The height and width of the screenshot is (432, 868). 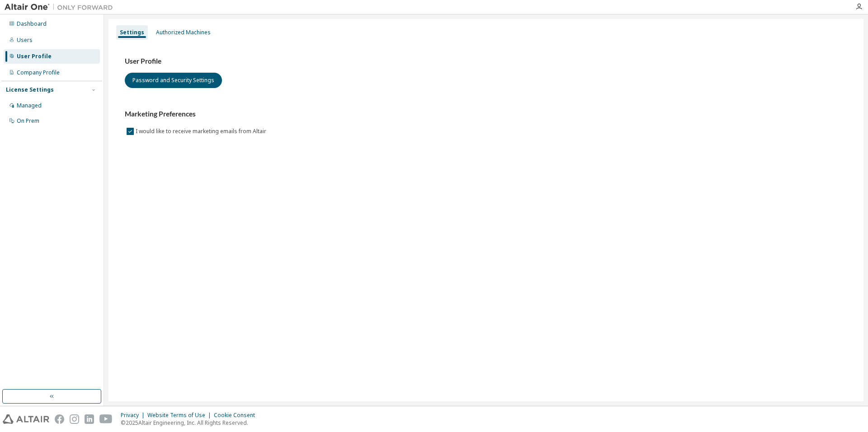 I want to click on div: User Profile, so click(x=34, y=56).